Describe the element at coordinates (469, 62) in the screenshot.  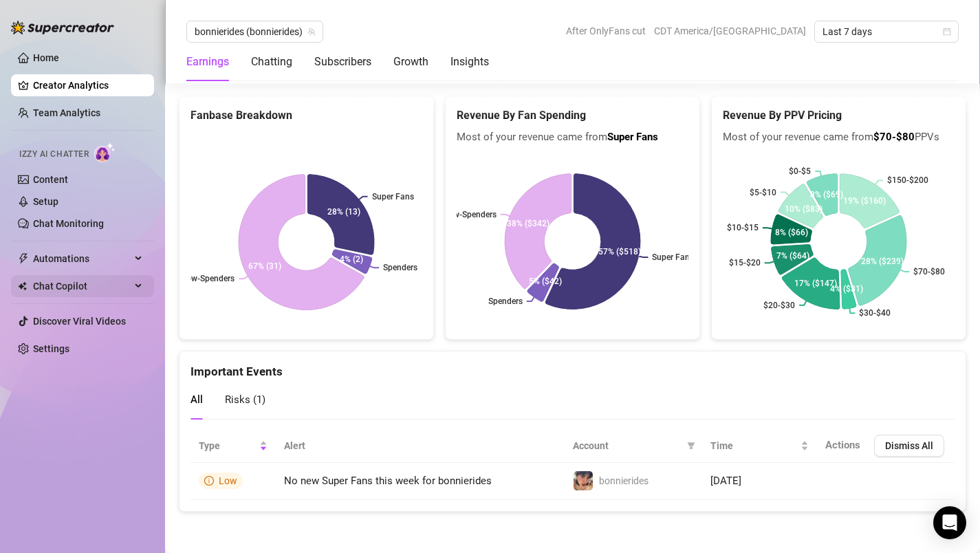
I see `div: Insights` at that location.